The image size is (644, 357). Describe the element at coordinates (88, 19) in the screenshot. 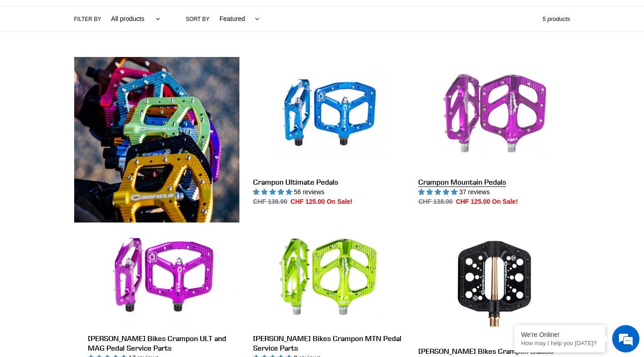

I see `label: Filter by` at that location.